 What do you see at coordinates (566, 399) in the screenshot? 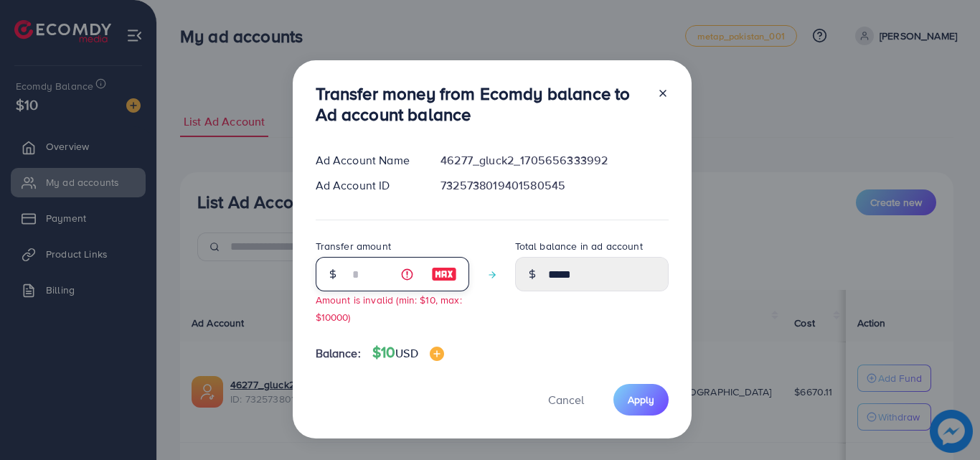
I see `button: Cancel` at bounding box center [566, 399].